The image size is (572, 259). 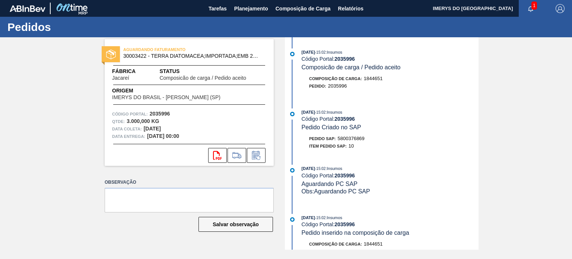 What do you see at coordinates (355, 232) in the screenshot?
I see `span: Pedido inserido na composição de carga` at bounding box center [355, 232].